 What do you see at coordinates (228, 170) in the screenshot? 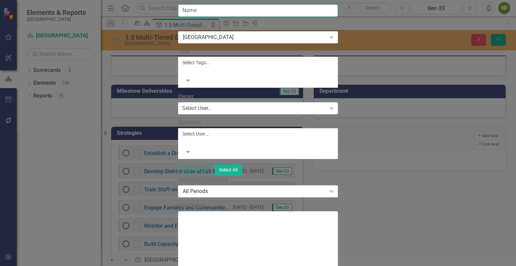
I see `button: Select All` at bounding box center [228, 170].